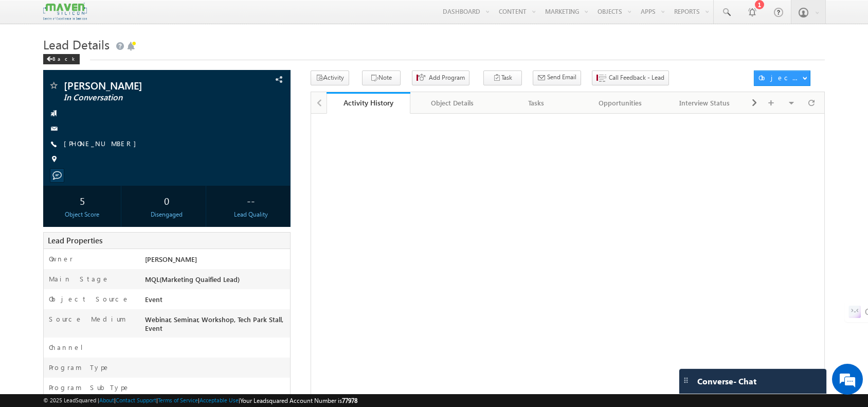 This screenshot has width=868, height=407. What do you see at coordinates (80, 368) in the screenshot?
I see `label: Program Type` at bounding box center [80, 368].